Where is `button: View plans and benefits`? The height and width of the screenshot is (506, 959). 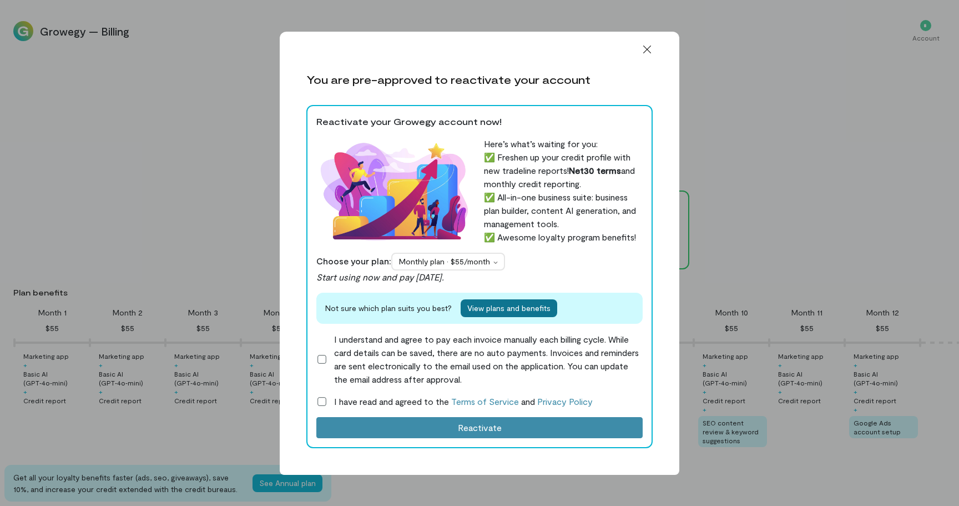 button: View plans and benefits is located at coordinates (509, 308).